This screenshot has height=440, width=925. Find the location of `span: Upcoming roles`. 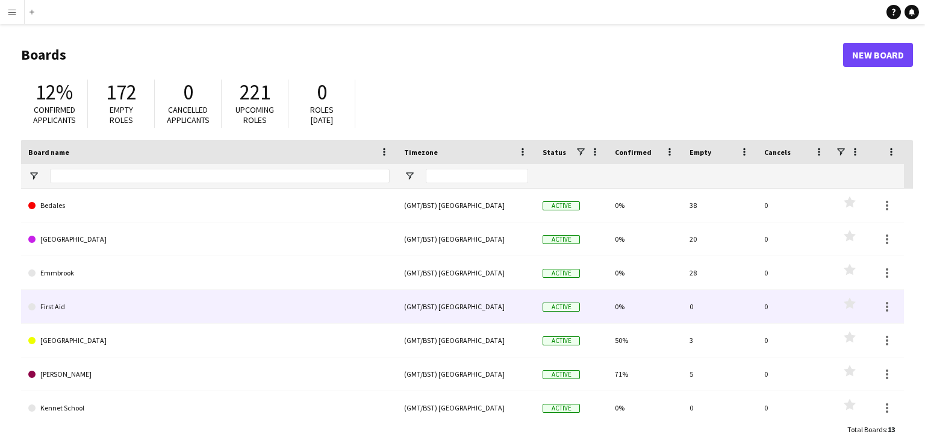

span: Upcoming roles is located at coordinates (255, 114).